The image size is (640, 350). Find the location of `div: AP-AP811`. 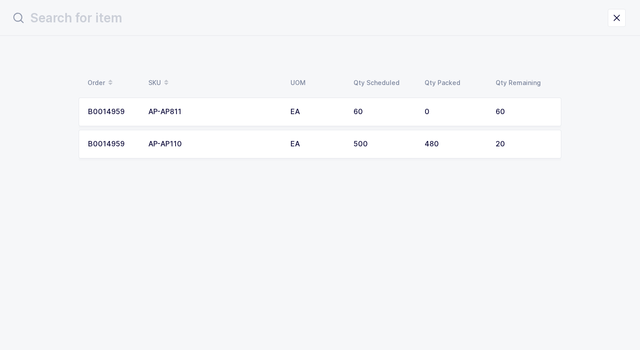

div: AP-AP811 is located at coordinates (214, 112).